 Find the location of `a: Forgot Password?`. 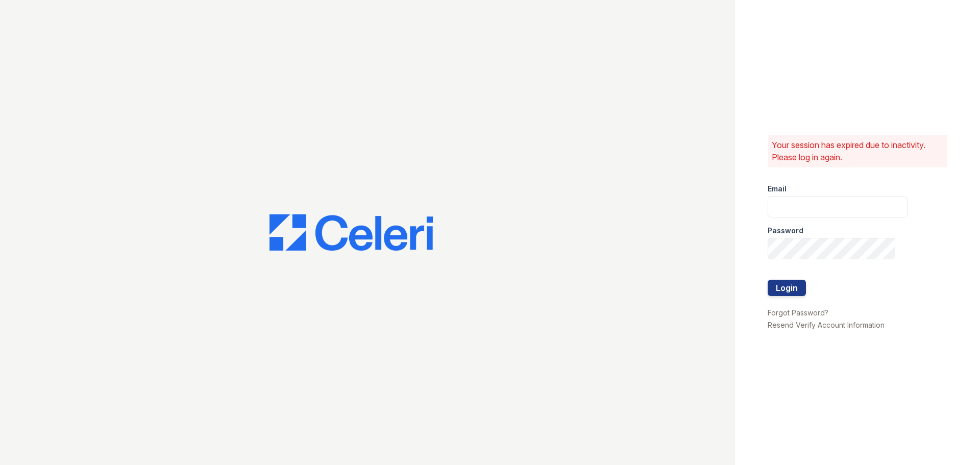

a: Forgot Password? is located at coordinates (798, 313).